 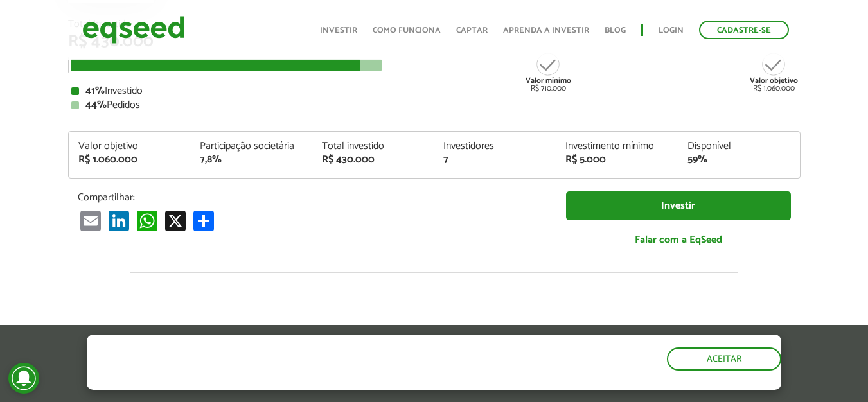 I want to click on div: Investimento mínimo, so click(x=617, y=146).